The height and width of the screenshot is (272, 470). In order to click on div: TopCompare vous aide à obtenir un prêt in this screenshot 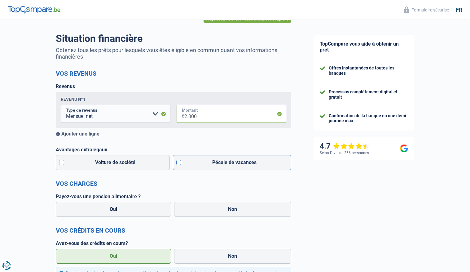, I will do `click(364, 47)`.